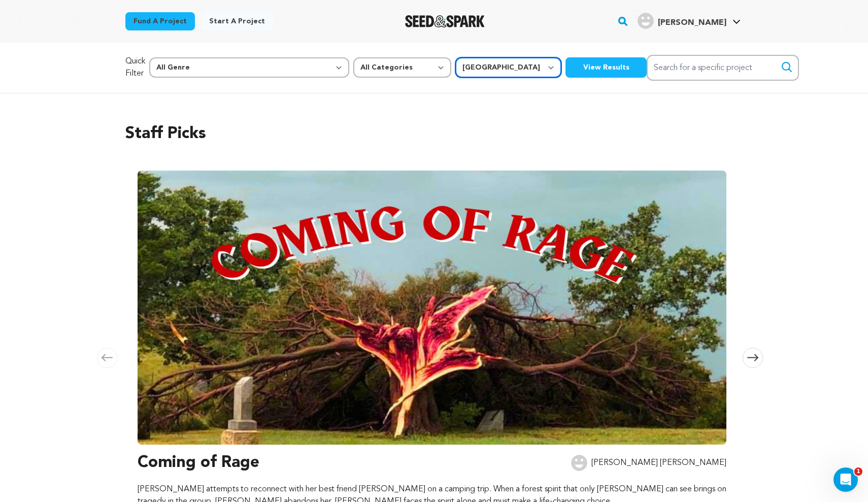 This screenshot has width=868, height=502. Describe the element at coordinates (682, 21) in the screenshot. I see `div: Hudson L.'s Profile` at that location.